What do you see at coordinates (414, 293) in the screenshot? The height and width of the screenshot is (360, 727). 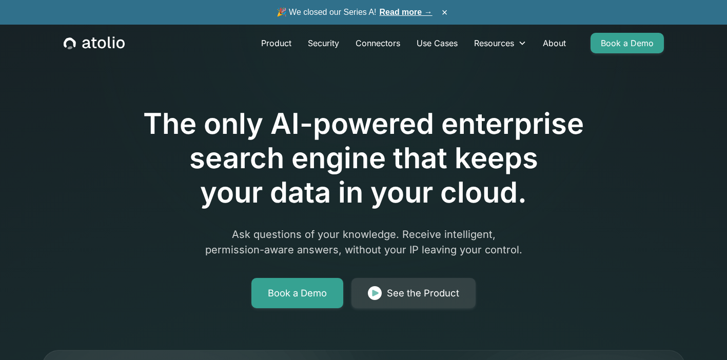 I see `a: See the Product` at bounding box center [414, 293].